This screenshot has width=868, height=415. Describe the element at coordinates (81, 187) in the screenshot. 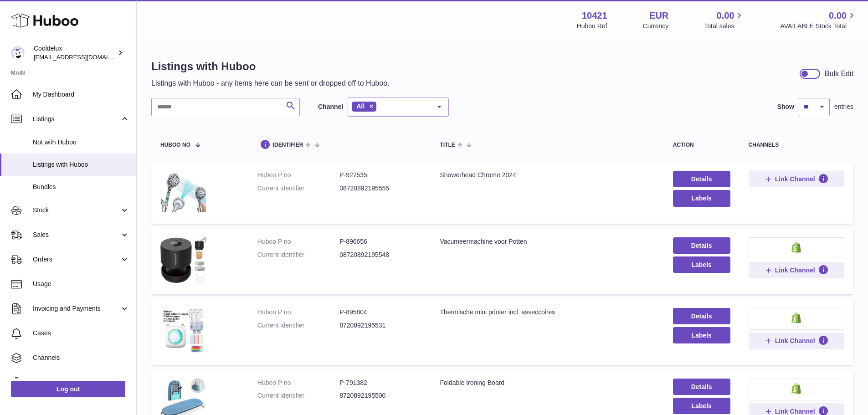

I see `span: Bundles` at that location.